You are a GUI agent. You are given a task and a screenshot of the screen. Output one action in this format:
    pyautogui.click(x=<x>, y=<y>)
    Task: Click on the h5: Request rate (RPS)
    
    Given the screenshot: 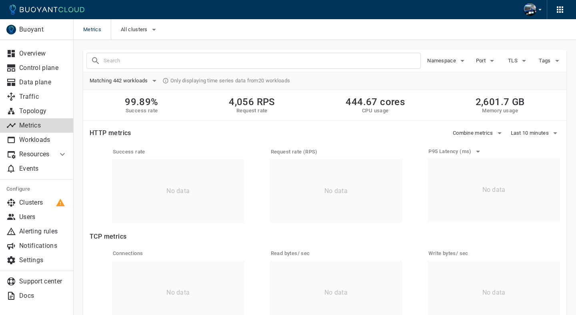 What is the action you would take?
    pyautogui.click(x=336, y=152)
    